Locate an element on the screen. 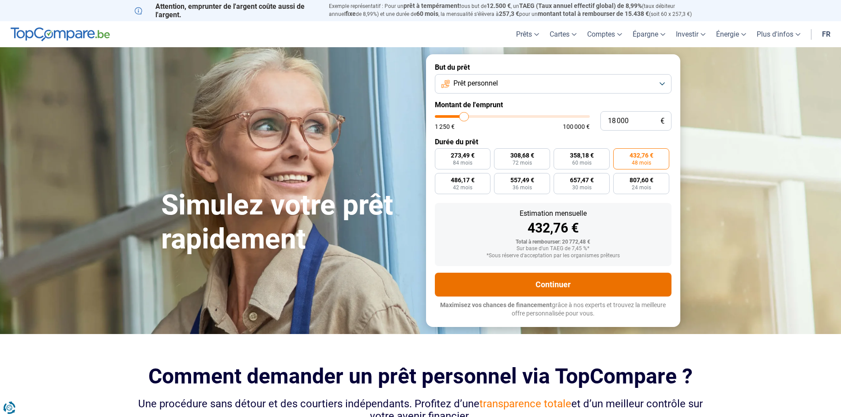  span: montant total à rembourser de 15.438 € is located at coordinates (593, 14).